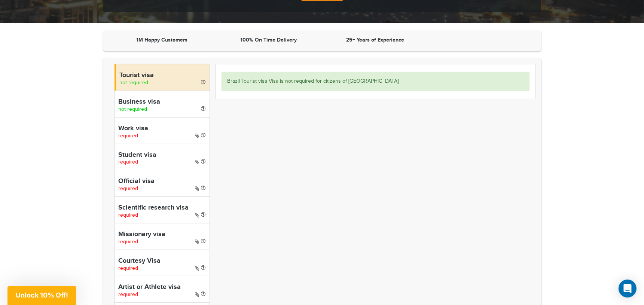 Image resolution: width=644 pixels, height=305 pixels. I want to click on h4: Courtesy Visa, so click(162, 261).